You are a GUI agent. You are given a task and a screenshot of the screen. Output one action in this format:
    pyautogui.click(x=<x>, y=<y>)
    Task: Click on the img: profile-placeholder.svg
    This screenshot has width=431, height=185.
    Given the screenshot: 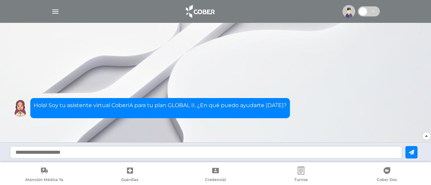 What is the action you would take?
    pyautogui.click(x=349, y=11)
    